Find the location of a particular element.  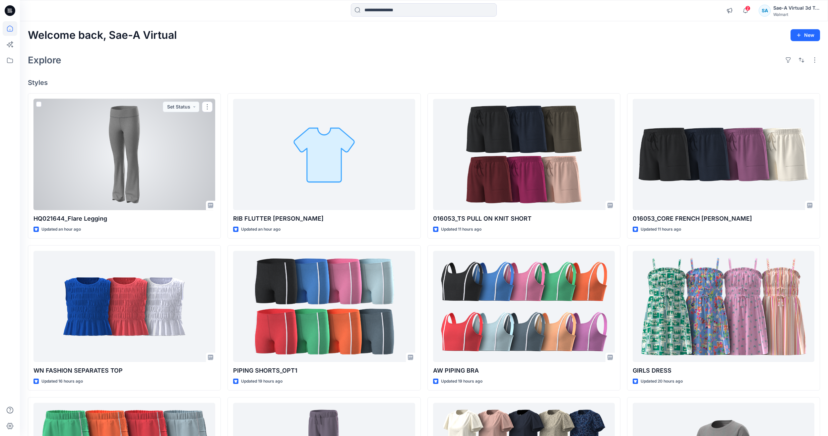

a: WN FASHION SEPARATES TOP is located at coordinates (124, 306).